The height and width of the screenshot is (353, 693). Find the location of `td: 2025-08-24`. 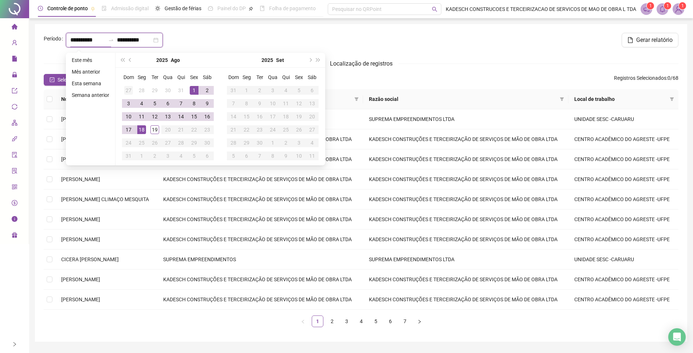

td: 2025-08-24 is located at coordinates (129, 143).